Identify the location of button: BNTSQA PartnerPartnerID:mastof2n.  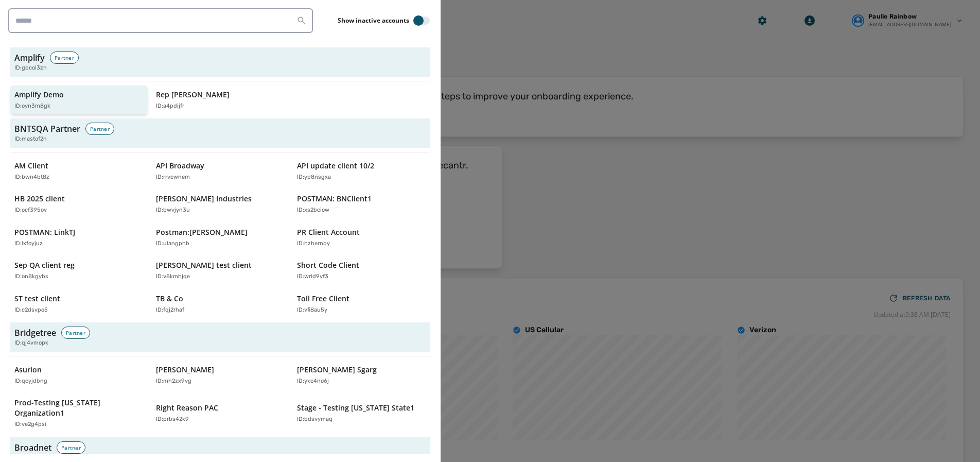
(220, 133).